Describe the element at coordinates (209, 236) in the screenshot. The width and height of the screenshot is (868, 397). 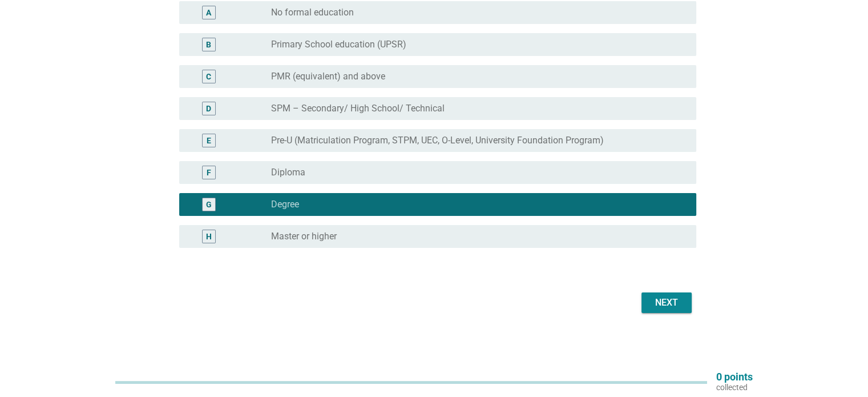
I see `div: H` at that location.